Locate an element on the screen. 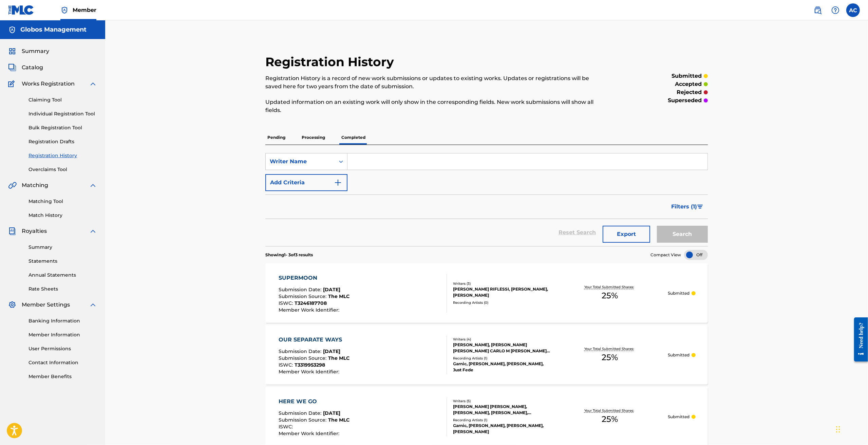  a: Overclaims Tool is located at coordinates (62, 170).